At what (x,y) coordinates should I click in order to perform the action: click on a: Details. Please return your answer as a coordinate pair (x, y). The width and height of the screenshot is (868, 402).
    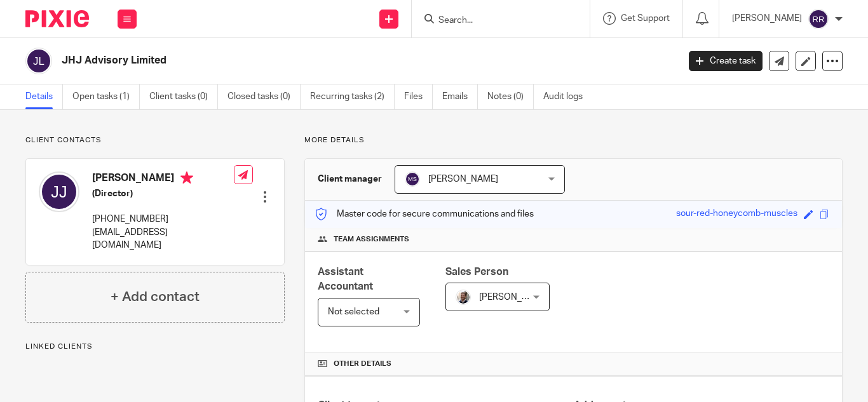
    Looking at the image, I should click on (44, 97).